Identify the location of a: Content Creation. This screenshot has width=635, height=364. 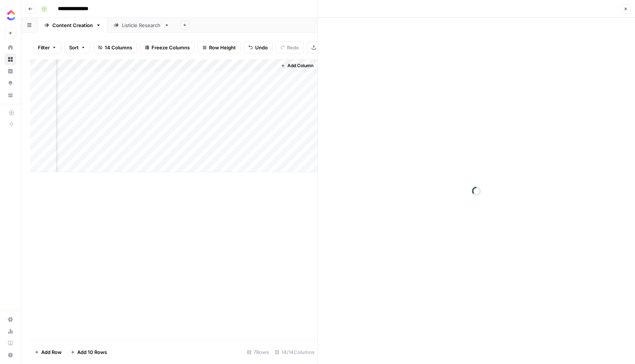
(72, 25).